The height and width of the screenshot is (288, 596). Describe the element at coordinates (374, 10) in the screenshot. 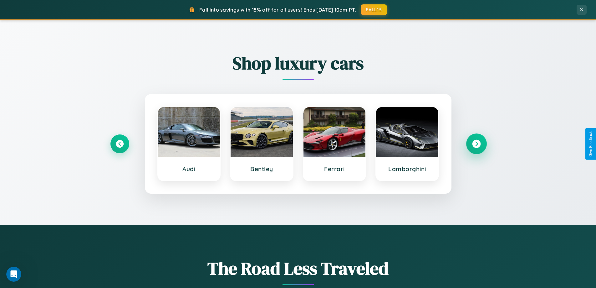

I see `button: FALL15` at that location.